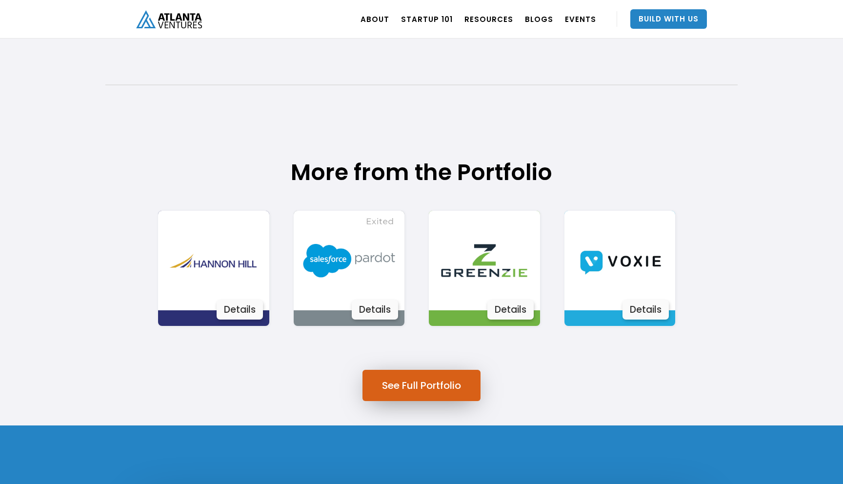 The height and width of the screenshot is (484, 843). I want to click on a: See Full Portfolio, so click(422, 386).